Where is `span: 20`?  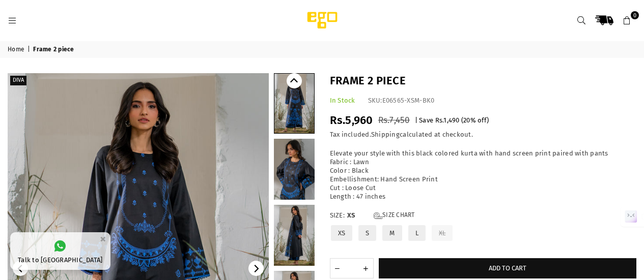
span: 20 is located at coordinates (467, 120).